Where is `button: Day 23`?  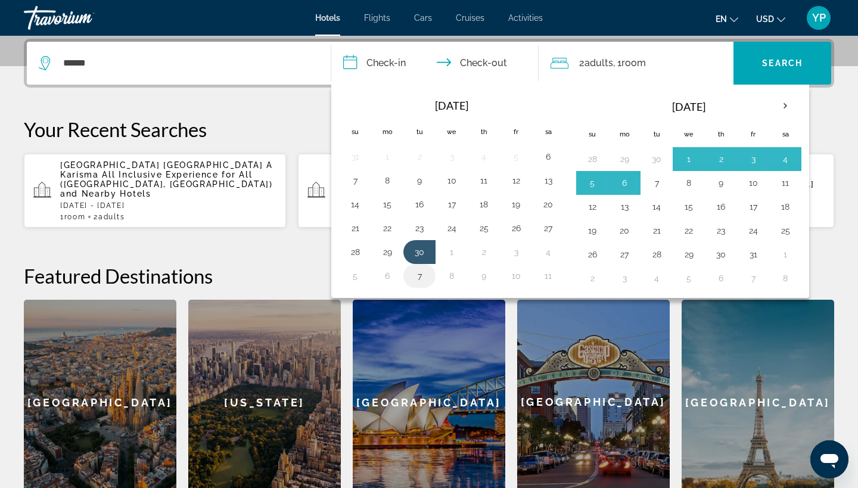
button: Day 23 is located at coordinates (419, 228).